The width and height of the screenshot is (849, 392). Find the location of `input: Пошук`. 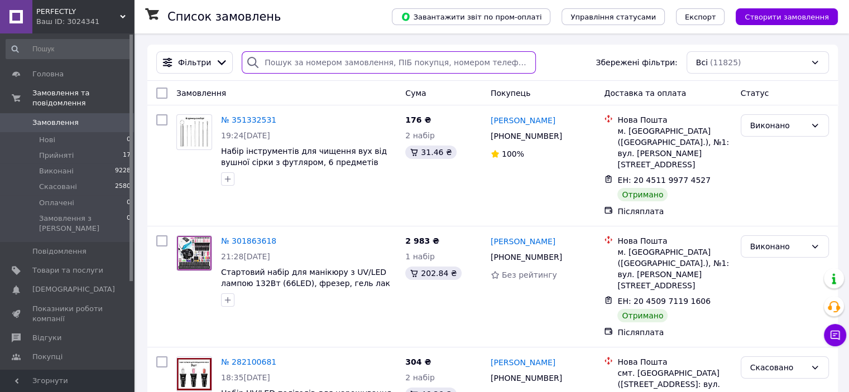

input: Пошук is located at coordinates (69, 49).